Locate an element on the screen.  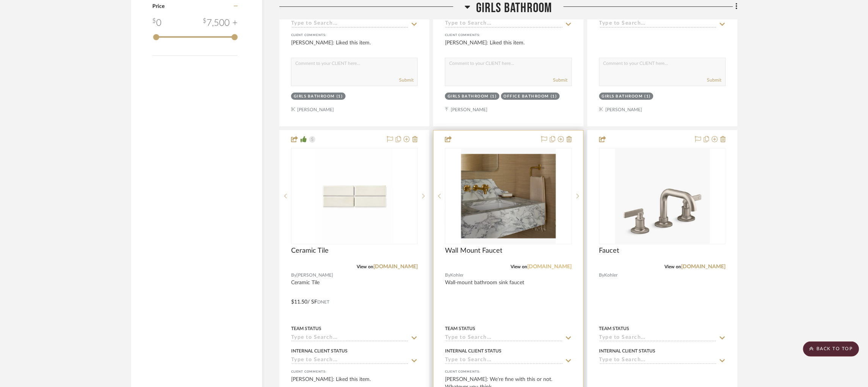
img: Faucet is located at coordinates (662, 196).